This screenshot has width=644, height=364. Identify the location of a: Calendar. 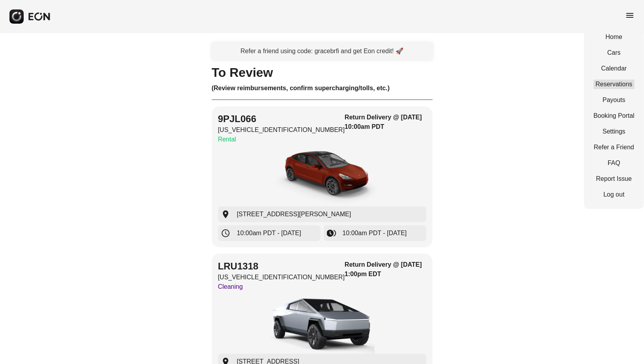
(614, 68).